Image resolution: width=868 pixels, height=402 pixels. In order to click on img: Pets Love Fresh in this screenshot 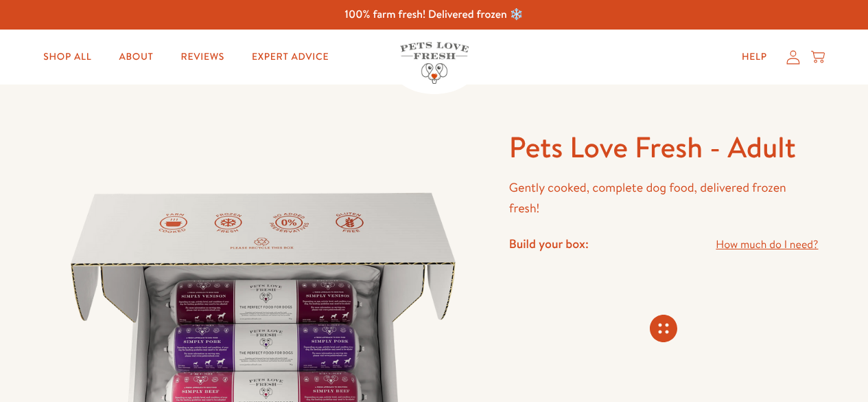, I will do `click(434, 63)`.